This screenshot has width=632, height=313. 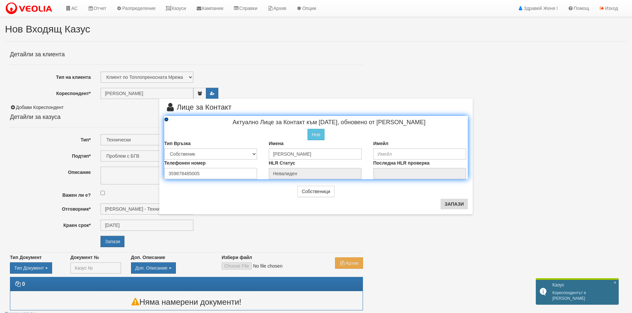 I want to click on label: Имейл, so click(x=381, y=144).